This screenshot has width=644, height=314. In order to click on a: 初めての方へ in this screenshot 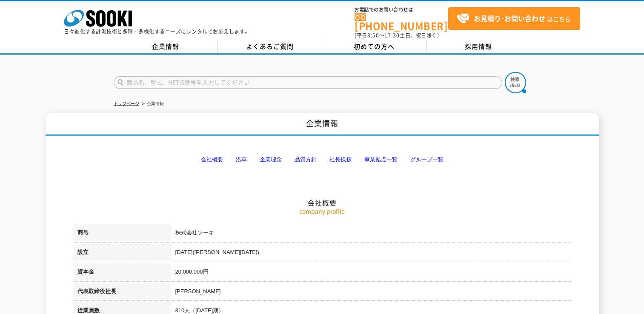, I will do `click(374, 47)`.